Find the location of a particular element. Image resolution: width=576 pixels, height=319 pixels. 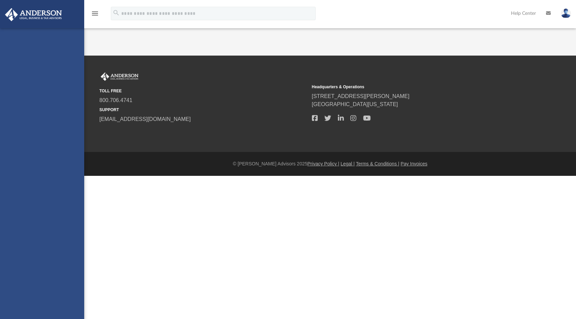

a: menu is located at coordinates (95, 15).